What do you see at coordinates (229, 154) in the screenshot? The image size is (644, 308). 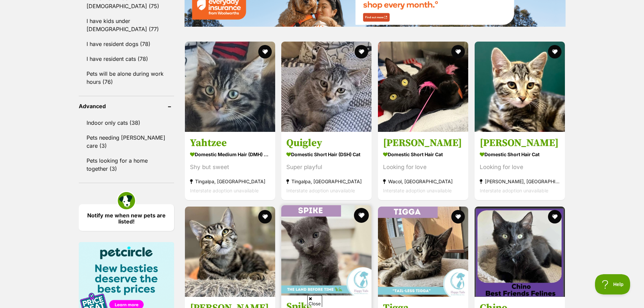 I see `strong: Domestic Medium Hair (DMH) Cat` at bounding box center [229, 154].